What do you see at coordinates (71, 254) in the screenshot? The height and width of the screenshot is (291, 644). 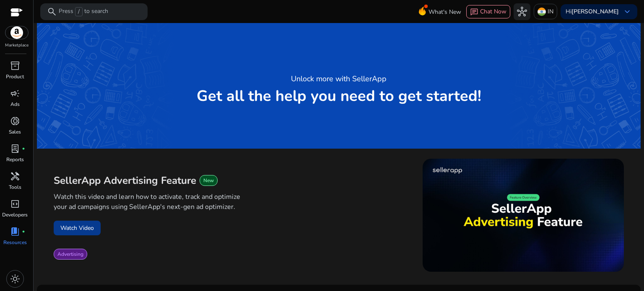 I see `span: Advertising` at bounding box center [71, 254].